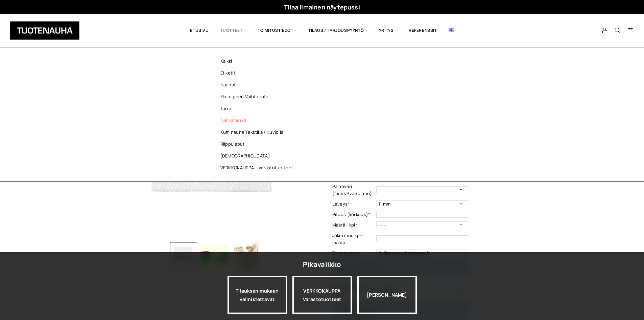  I want to click on span: Tuotteet, so click(233, 31).